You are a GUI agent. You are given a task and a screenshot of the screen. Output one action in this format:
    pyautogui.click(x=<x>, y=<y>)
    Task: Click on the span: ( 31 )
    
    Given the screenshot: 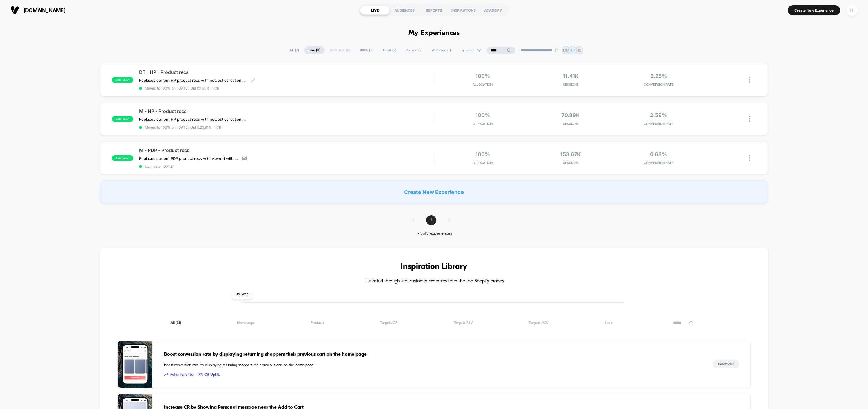 What is the action you would take?
    pyautogui.click(x=178, y=323)
    